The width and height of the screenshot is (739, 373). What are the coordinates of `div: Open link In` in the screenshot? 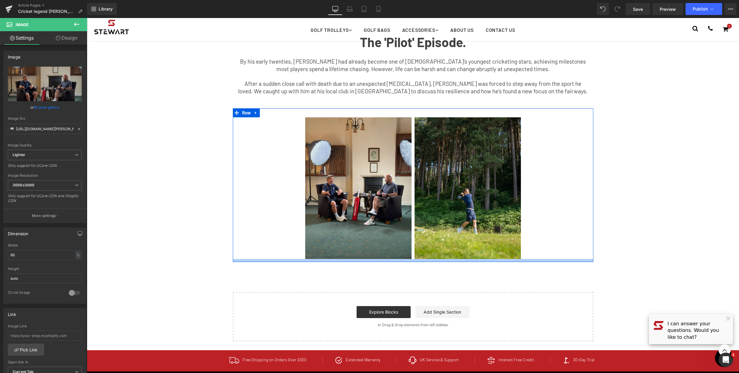 It's located at (45, 362).